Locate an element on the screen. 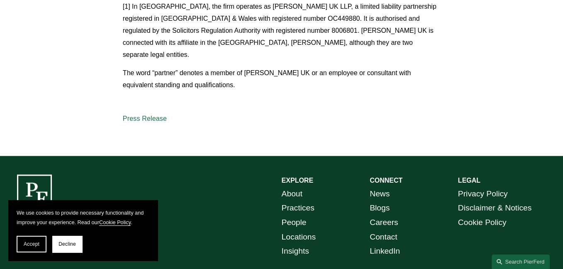 The height and width of the screenshot is (269, 563). a: News is located at coordinates (380, 193).